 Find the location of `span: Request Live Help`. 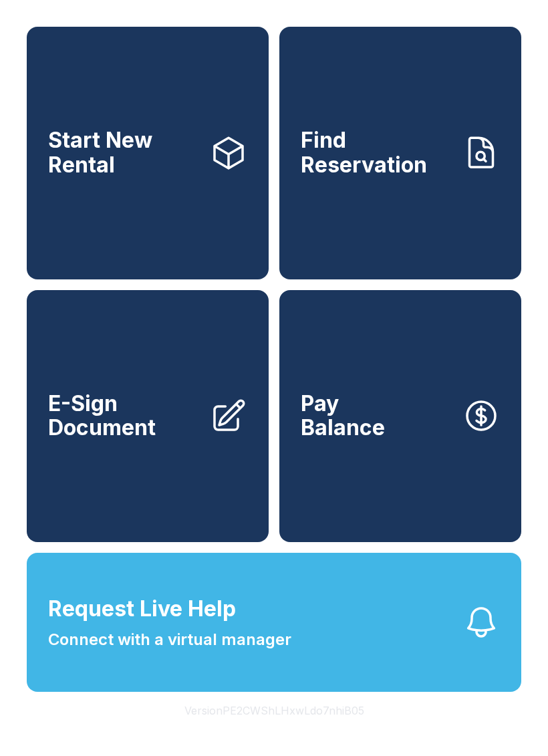

span: Request Live Help is located at coordinates (141, 609).